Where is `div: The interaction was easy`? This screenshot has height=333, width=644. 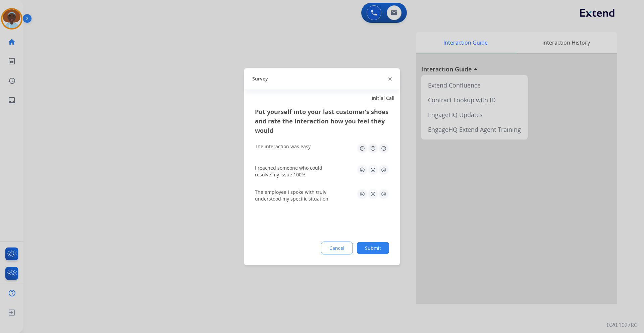
div: The interaction was easy is located at coordinates (283, 146).